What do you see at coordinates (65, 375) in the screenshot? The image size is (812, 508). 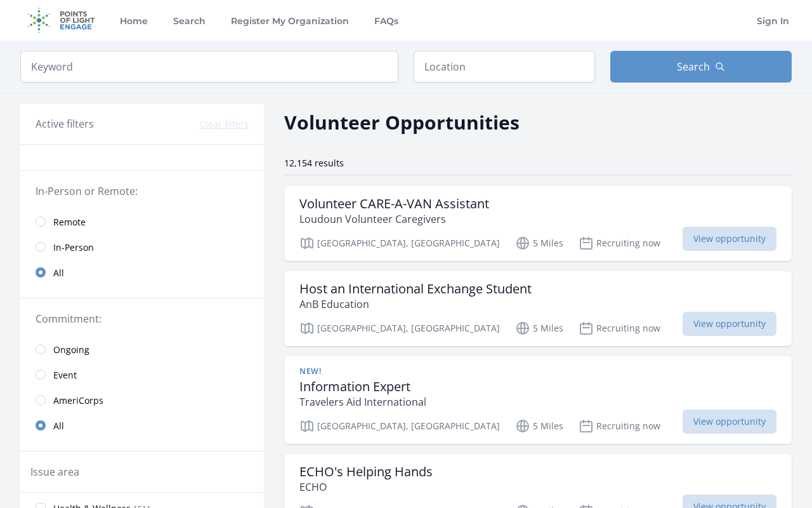 I see `span: Event` at bounding box center [65, 375].